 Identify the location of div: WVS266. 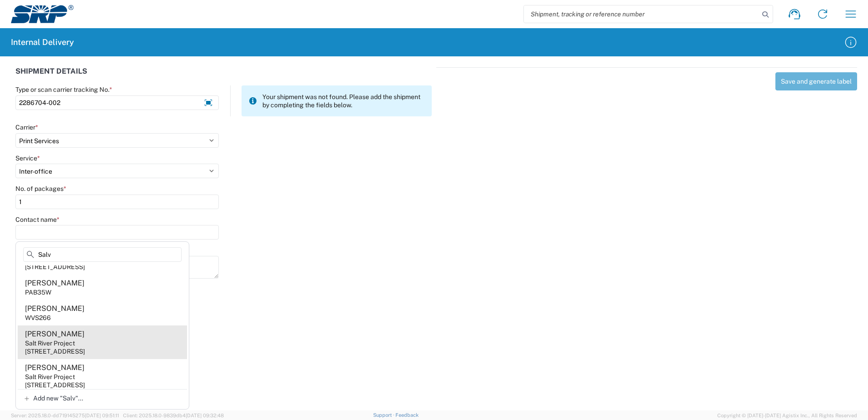
(38, 318).